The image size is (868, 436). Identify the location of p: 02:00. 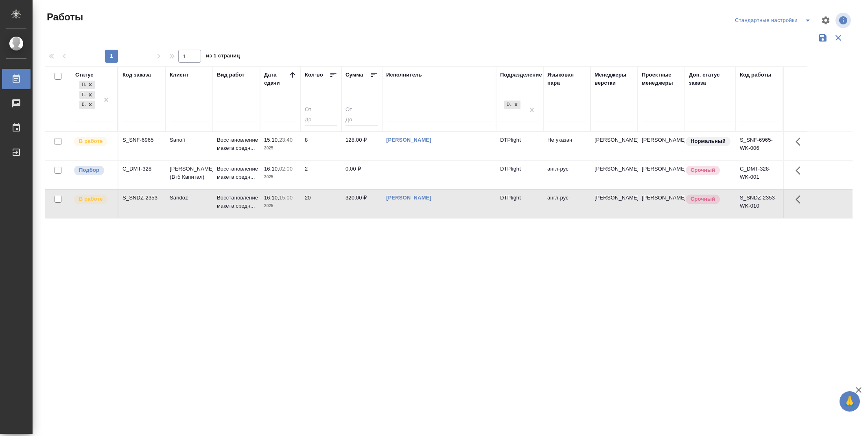
(286, 169).